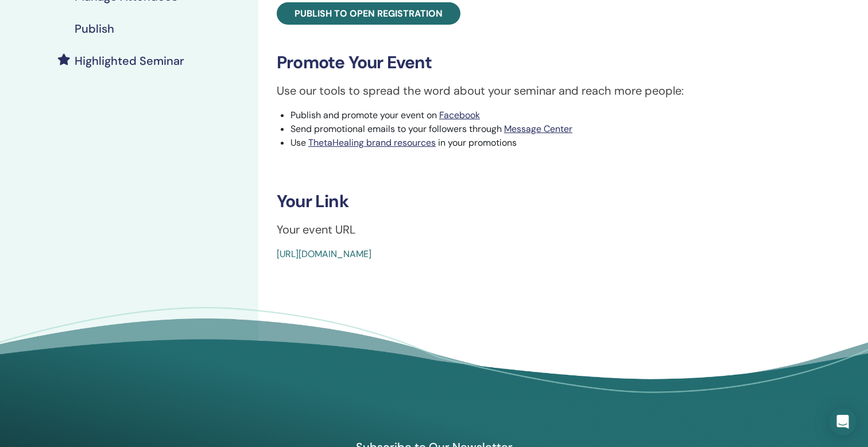  Describe the element at coordinates (555, 115) in the screenshot. I see `li: Publish and promote your event on` at that location.